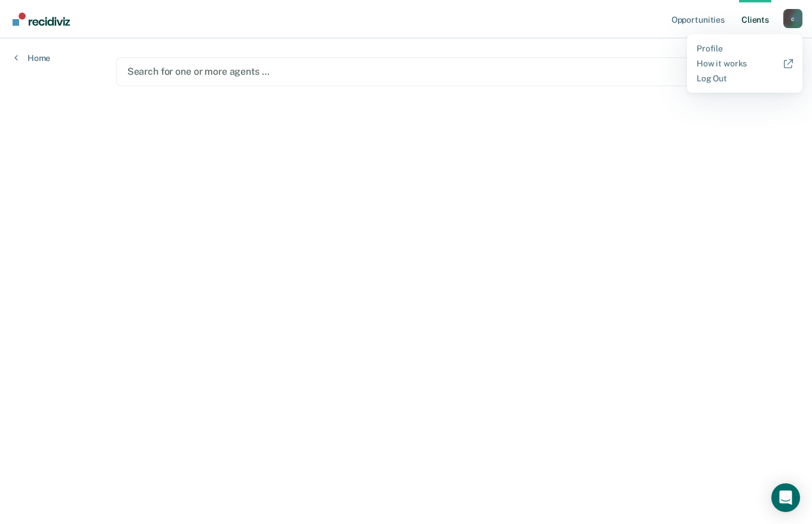 Image resolution: width=812 pixels, height=524 pixels. I want to click on a: Home, so click(32, 58).